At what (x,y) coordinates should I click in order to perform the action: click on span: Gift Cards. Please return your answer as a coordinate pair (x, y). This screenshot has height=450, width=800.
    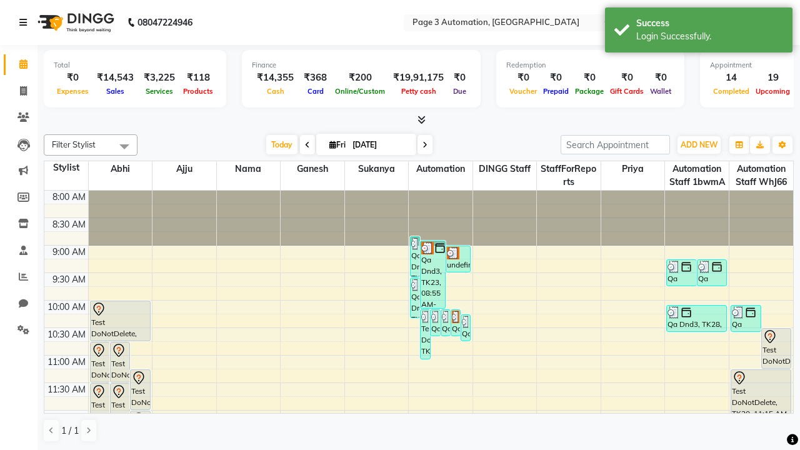
    Looking at the image, I should click on (627, 91).